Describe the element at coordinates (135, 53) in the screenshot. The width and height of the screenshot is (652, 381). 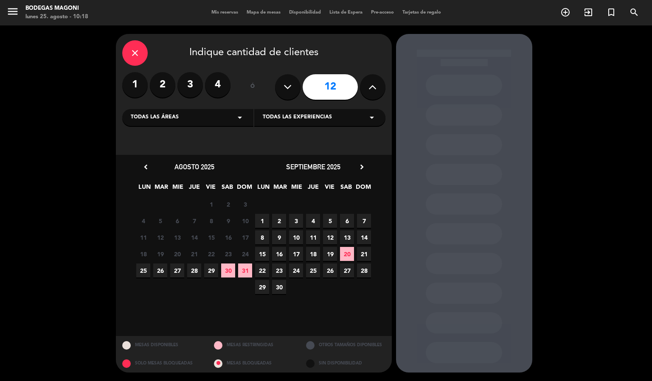
I see `i: close` at that location.